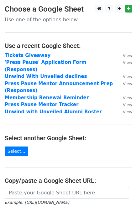 The width and height of the screenshot is (137, 211). What do you see at coordinates (59, 87) in the screenshot?
I see `a: Press Pause Mentor Announcement Prep (Responses)` at bounding box center [59, 87].